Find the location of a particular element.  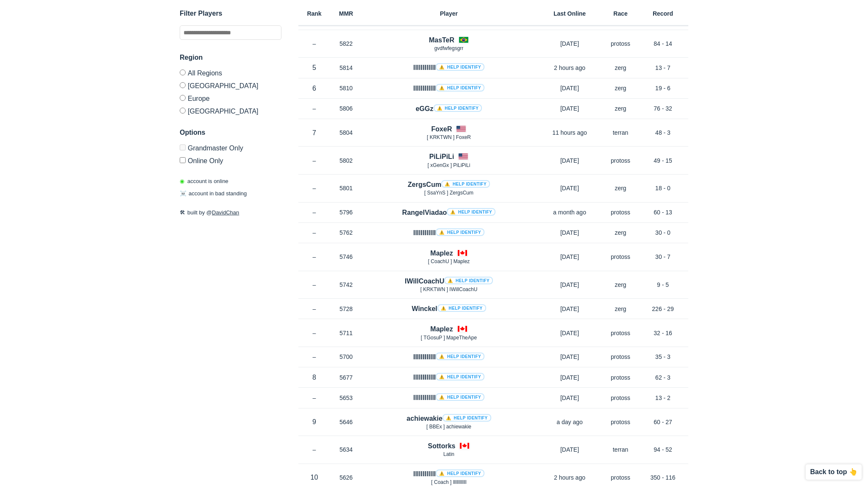

p: 35 - 3 is located at coordinates (663, 357).